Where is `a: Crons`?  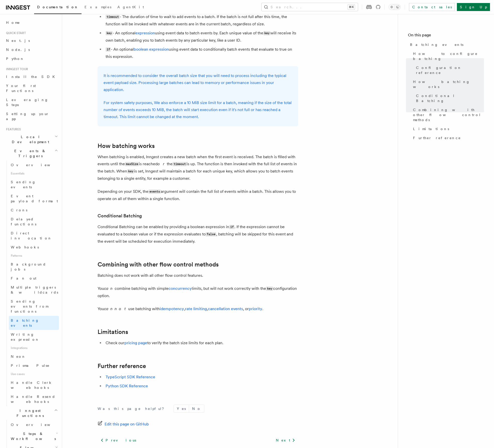 a: Crons is located at coordinates (34, 210).